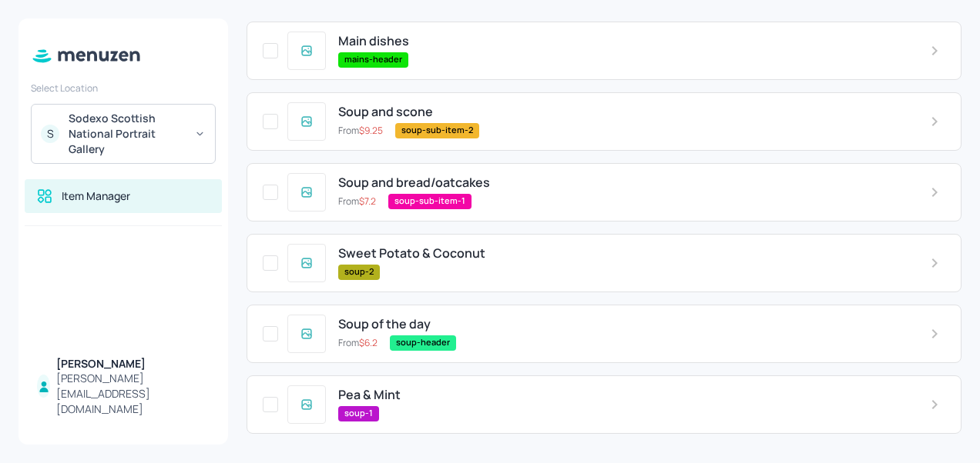 The image size is (980, 463). Describe the element at coordinates (384, 324) in the screenshot. I see `span: Soup of the day` at that location.